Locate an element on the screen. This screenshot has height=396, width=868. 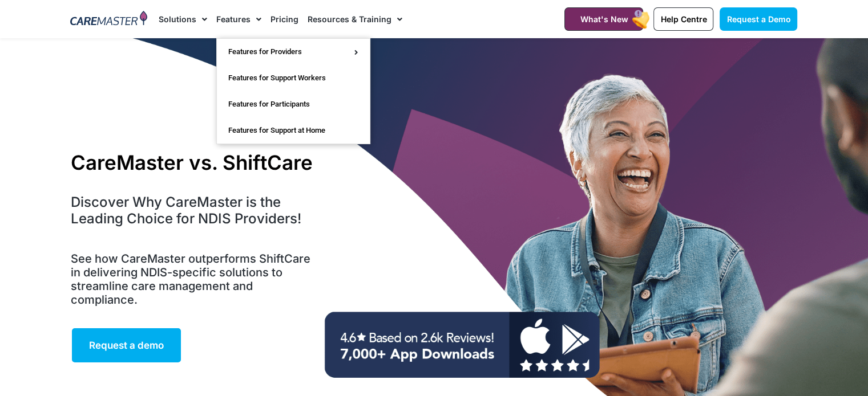
a: Features for Providers is located at coordinates (293, 52).